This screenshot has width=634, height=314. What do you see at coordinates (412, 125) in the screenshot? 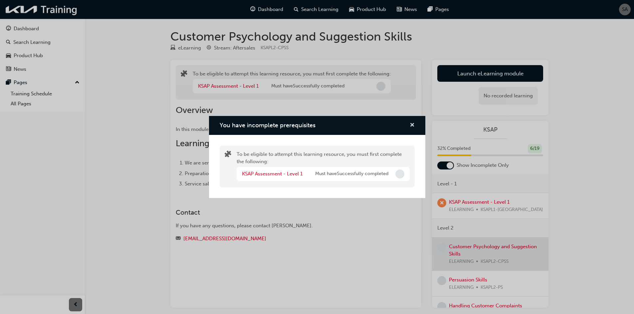
I see `button: cross-icon` at bounding box center [412, 125].